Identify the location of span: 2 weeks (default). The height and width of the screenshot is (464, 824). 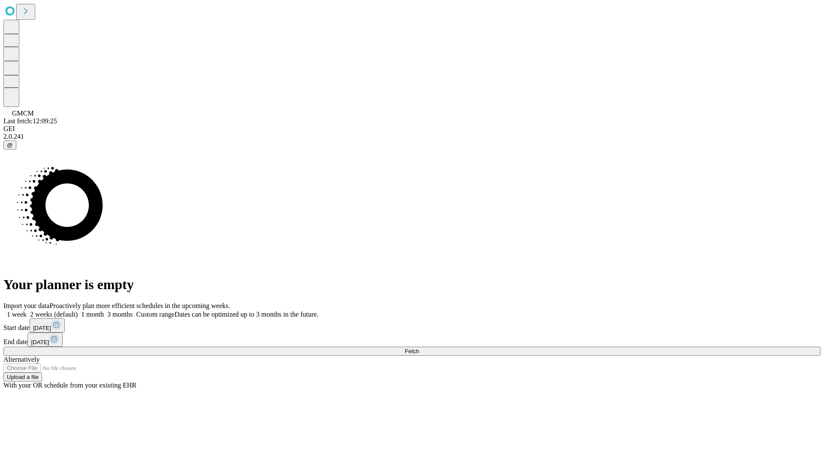
(54, 314).